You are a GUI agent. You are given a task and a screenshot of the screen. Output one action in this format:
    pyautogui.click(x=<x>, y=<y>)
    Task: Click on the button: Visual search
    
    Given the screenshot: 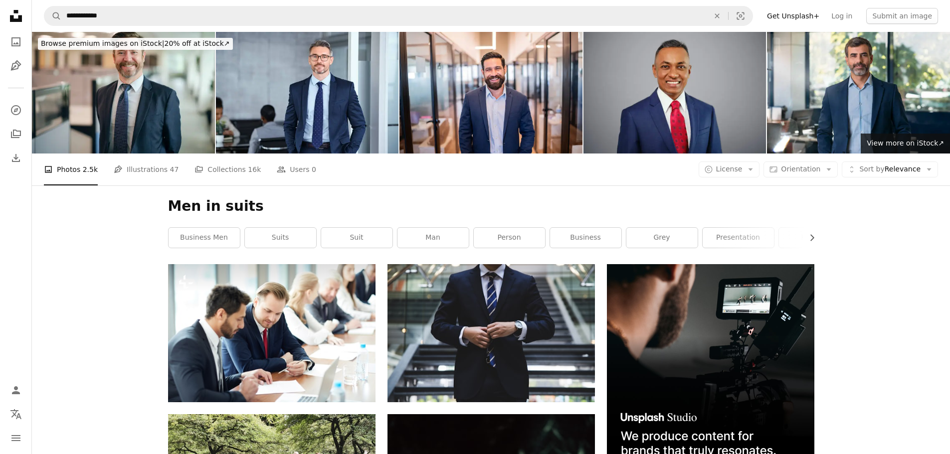 What is the action you would take?
    pyautogui.click(x=741, y=16)
    